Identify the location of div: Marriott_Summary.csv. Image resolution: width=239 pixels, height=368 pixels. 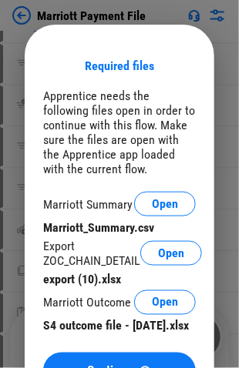
(119, 227).